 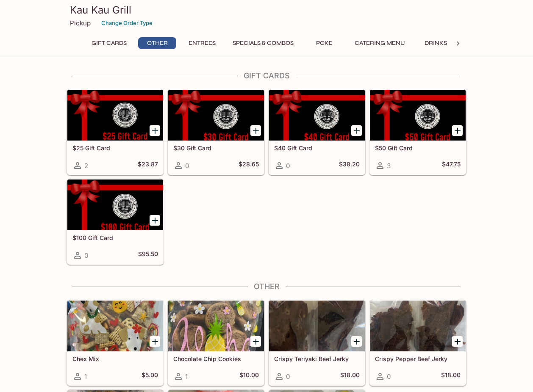 I want to click on button: Add Chex Mix, so click(x=155, y=341).